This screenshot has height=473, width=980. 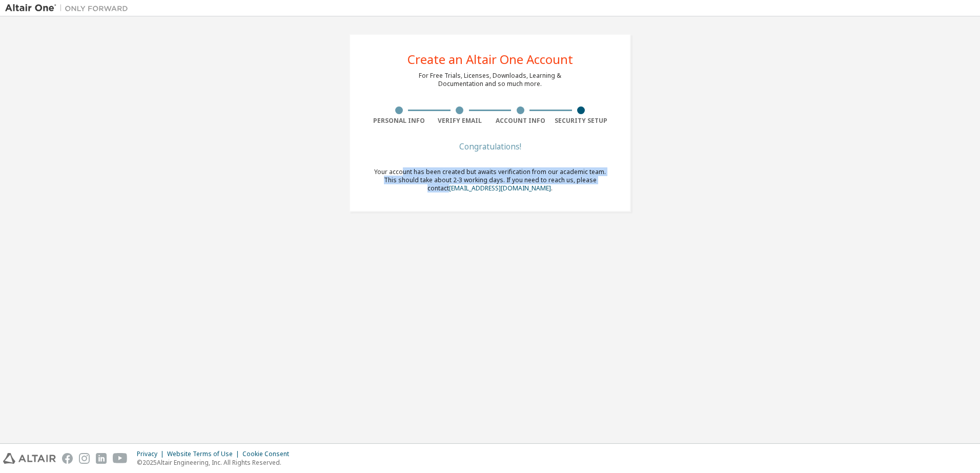 I want to click on div: Security Setup, so click(x=581, y=121).